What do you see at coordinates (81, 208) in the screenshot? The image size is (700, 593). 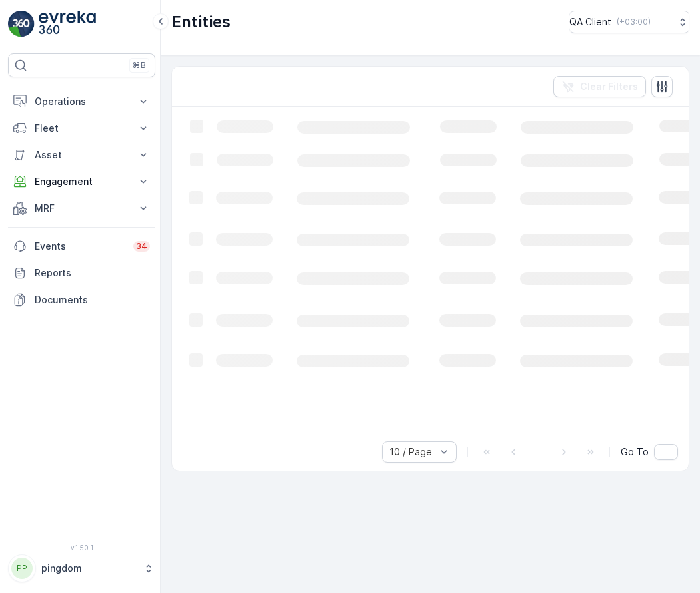 I see `p: MRF` at bounding box center [81, 208].